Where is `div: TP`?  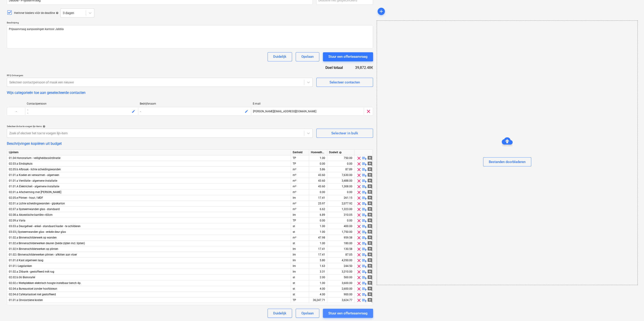
div: TP is located at coordinates (300, 221).